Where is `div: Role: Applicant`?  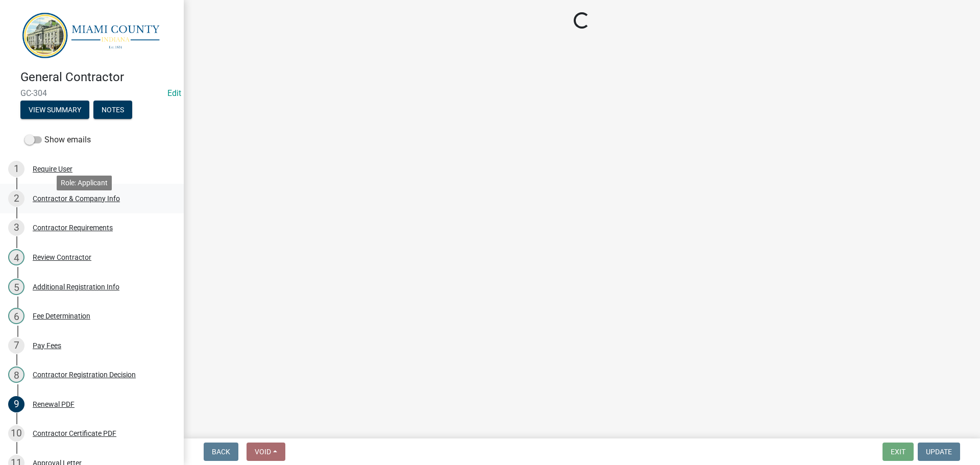
div: Role: Applicant is located at coordinates (84, 183).